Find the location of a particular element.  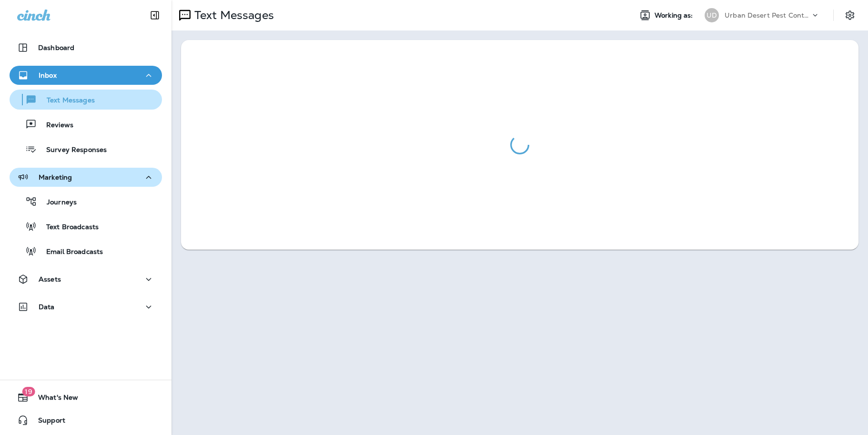

button: Text Messages is located at coordinates (86, 100).